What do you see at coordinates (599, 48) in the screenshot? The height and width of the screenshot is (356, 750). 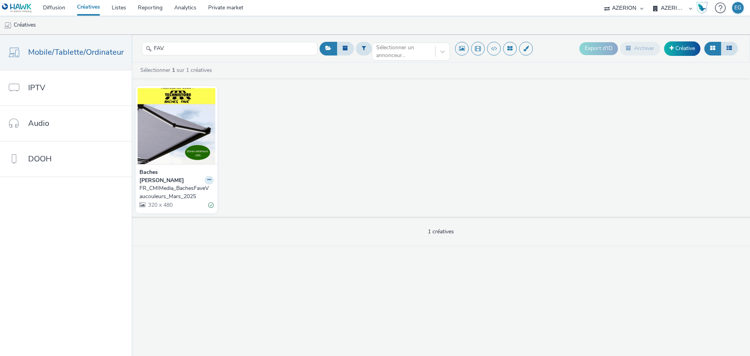 I see `button: Export d'ID` at bounding box center [599, 48].